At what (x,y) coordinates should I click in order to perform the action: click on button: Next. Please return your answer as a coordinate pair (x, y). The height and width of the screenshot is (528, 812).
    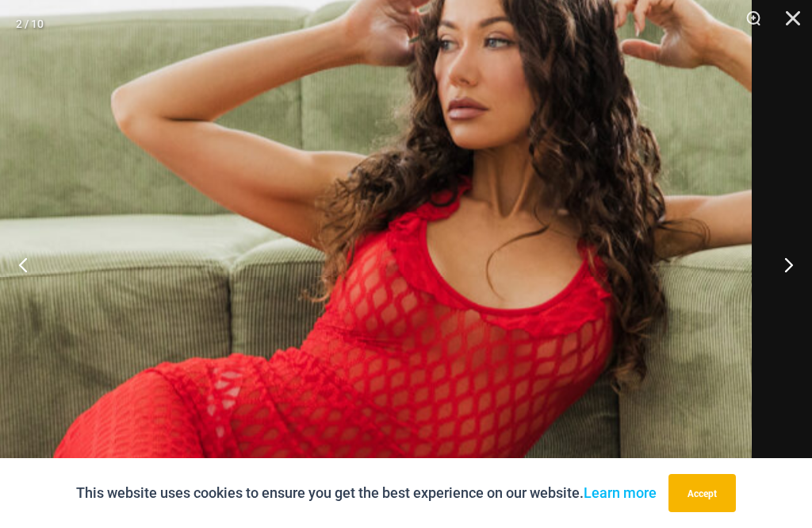
    Looking at the image, I should click on (782, 264).